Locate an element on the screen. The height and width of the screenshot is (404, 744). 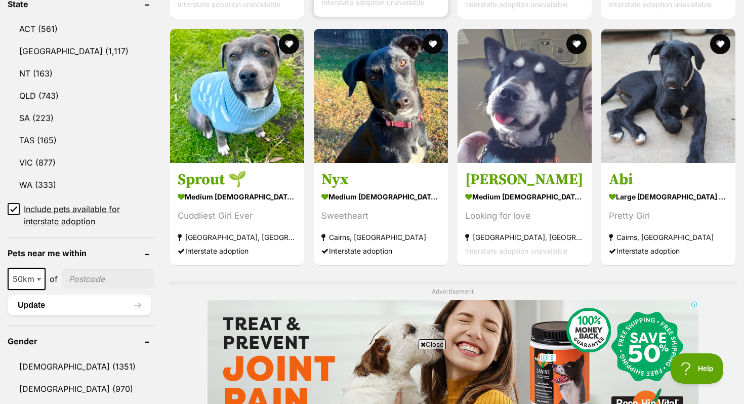
img: Abi - Irish Wolfhound Dog is located at coordinates (668, 96).